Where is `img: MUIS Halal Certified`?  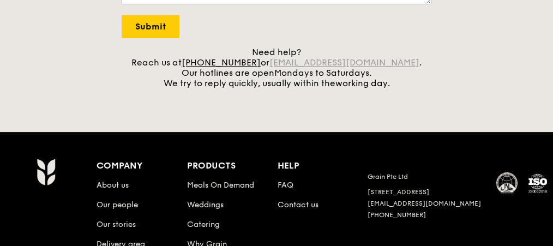
img: MUIS Halal Certified is located at coordinates (507, 183).